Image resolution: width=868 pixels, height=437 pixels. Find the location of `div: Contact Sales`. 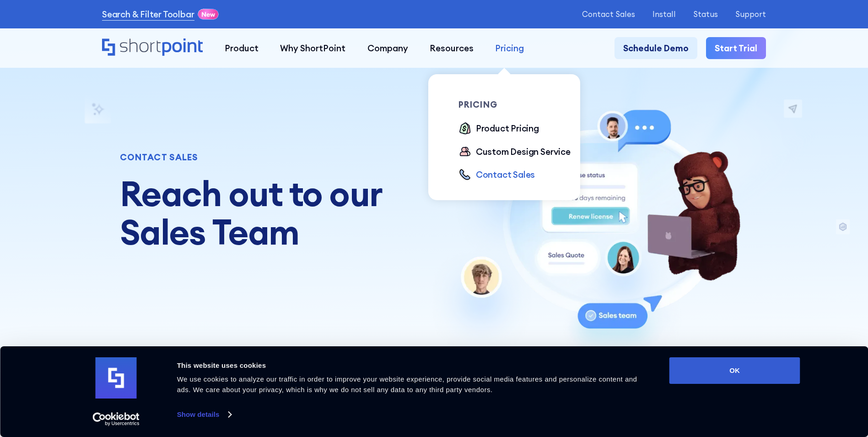

div: Contact Sales is located at coordinates (506, 174).